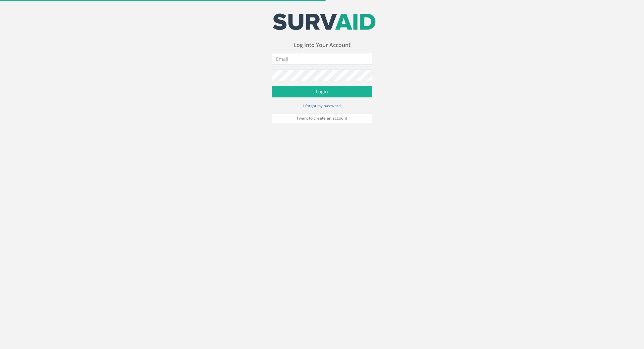  Describe the element at coordinates (322, 118) in the screenshot. I see `a: I want to create an account` at that location.